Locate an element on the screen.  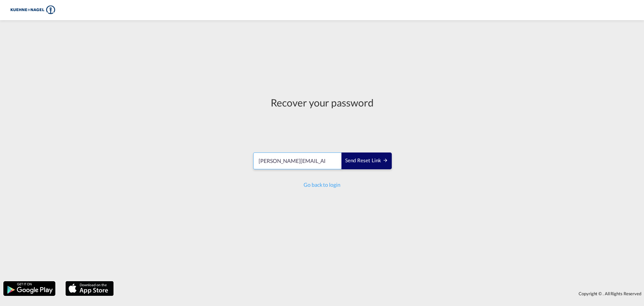
img: 36441310f41511efafde313da40ec4a4.png is located at coordinates (33, 10).